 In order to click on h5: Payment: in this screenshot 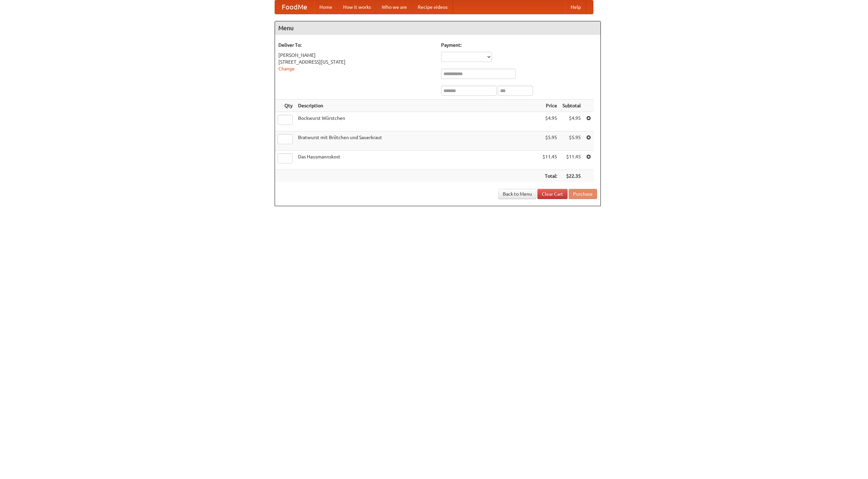, I will do `click(518, 45)`.